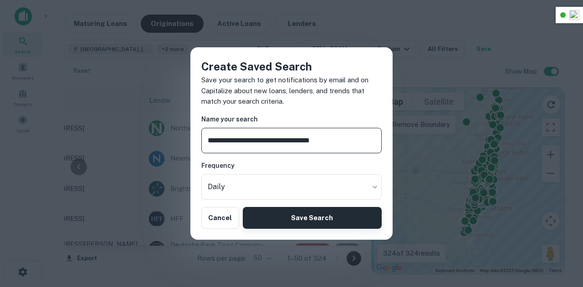 This screenshot has height=287, width=583. What do you see at coordinates (291, 119) in the screenshot?
I see `h6: Name your search` at bounding box center [291, 119].